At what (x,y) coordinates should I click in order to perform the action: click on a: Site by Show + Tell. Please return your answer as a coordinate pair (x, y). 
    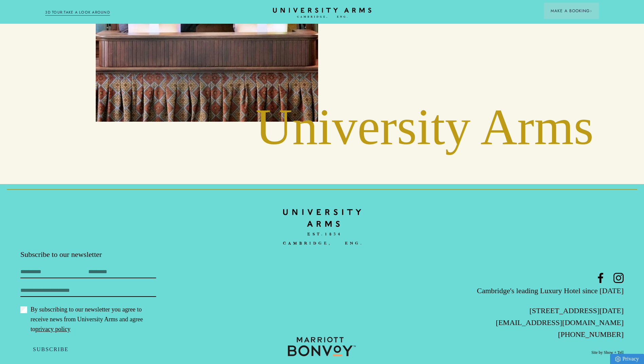
    Looking at the image, I should click on (607, 353).